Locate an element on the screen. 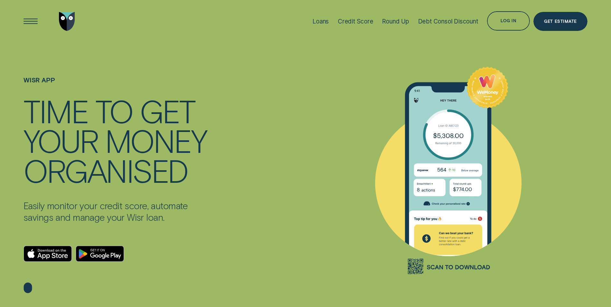  button: Open Menu is located at coordinates (31, 22).